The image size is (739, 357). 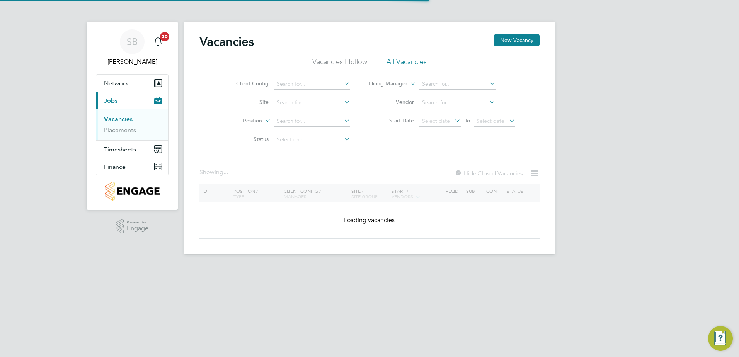 What do you see at coordinates (246, 102) in the screenshot?
I see `label: Site` at bounding box center [246, 102].